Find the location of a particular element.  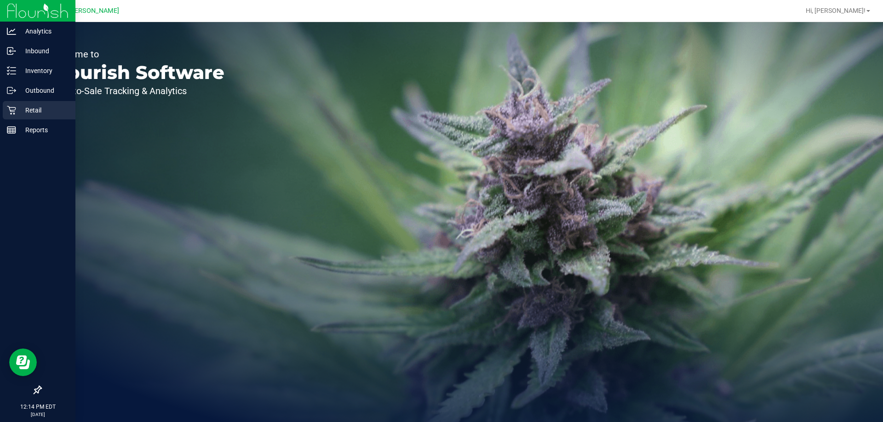

p: Analytics is located at coordinates (44, 31).